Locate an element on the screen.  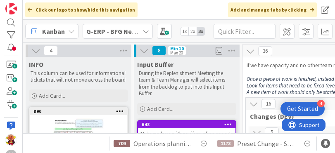
span: 1x is located at coordinates (184, 31).